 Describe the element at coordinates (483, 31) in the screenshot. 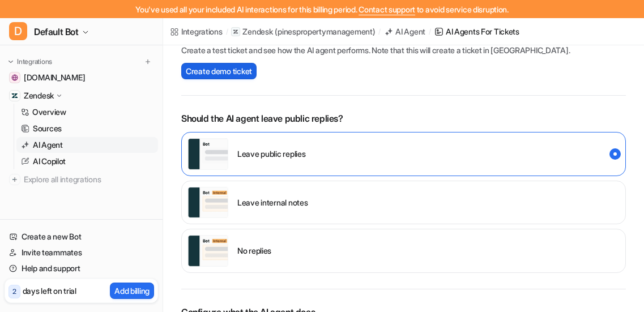

I see `div: AI Agents for tickets` at that location.